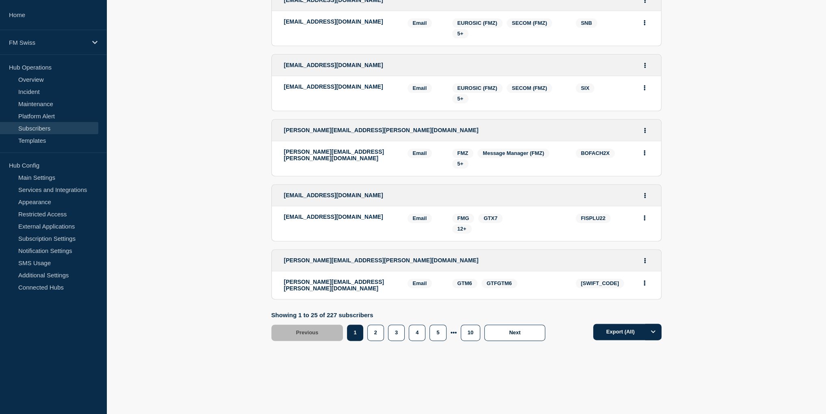 This screenshot has width=826, height=414. What do you see at coordinates (595, 153) in the screenshot?
I see `span: BOFACH2X` at bounding box center [595, 153].